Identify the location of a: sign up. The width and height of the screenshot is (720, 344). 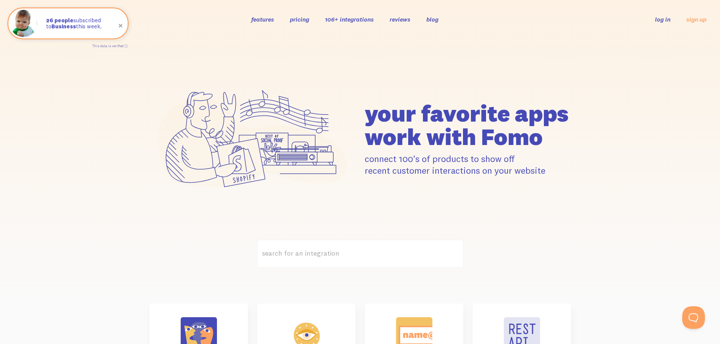
(696, 19).